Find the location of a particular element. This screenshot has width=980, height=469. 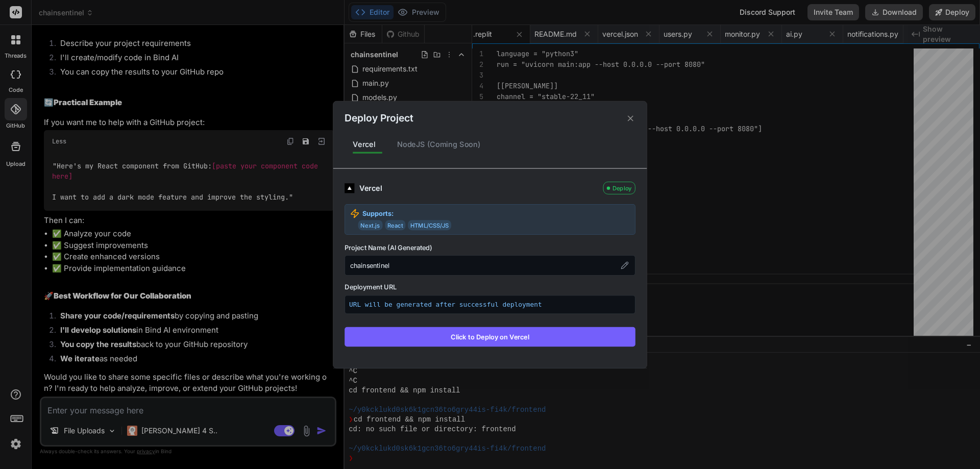

strong: Supports: is located at coordinates (378, 213).